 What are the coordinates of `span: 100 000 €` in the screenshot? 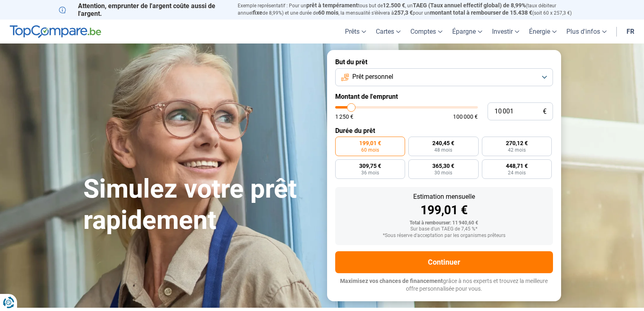 It's located at (465, 116).